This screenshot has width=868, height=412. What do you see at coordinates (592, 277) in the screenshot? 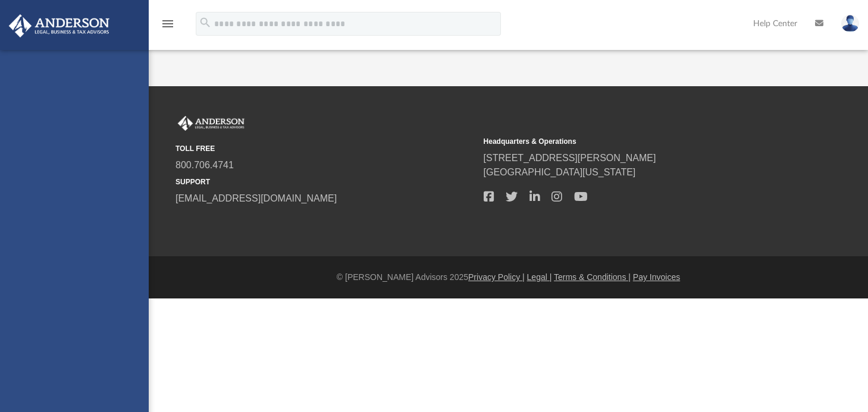
I see `a: Terms & Conditions |` at bounding box center [592, 277].